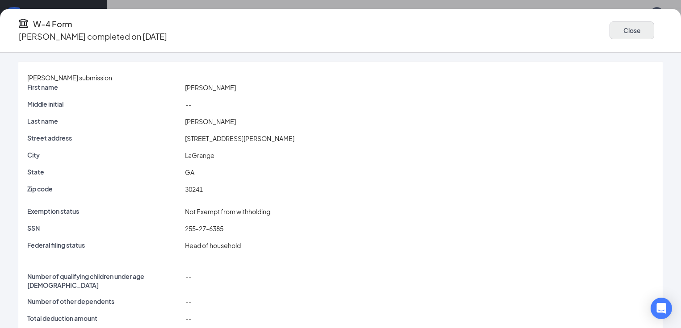 The height and width of the screenshot is (328, 681). I want to click on h4: W-4 Form, so click(52, 24).